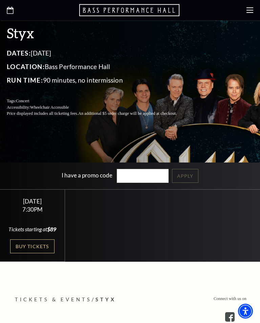  What do you see at coordinates (246, 311) in the screenshot?
I see `div: Accessibility Menu` at bounding box center [246, 311].